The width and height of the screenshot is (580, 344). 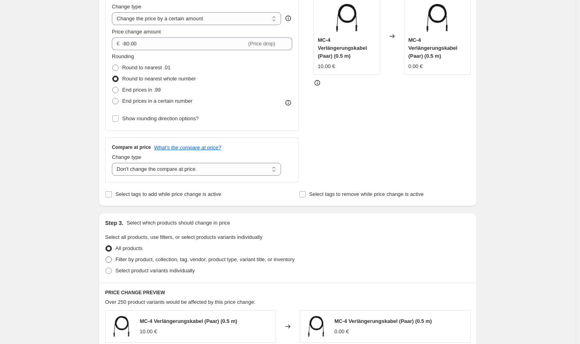 I want to click on span: Select product variants individually, so click(x=155, y=270).